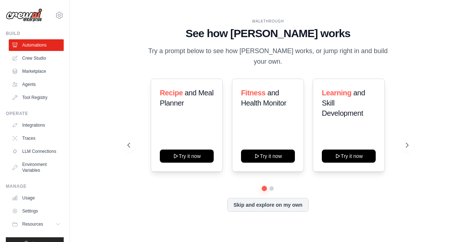 The image size is (466, 242). I want to click on span: Learning, so click(337, 93).